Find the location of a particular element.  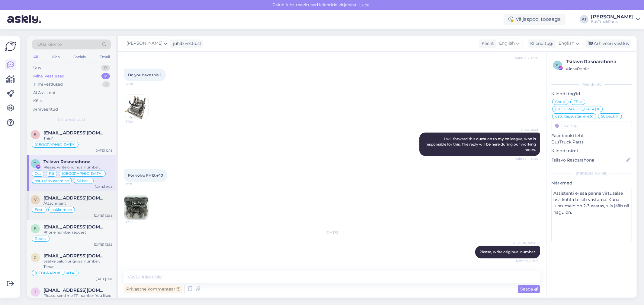

div: Please, write originual number. is located at coordinates (78, 167).